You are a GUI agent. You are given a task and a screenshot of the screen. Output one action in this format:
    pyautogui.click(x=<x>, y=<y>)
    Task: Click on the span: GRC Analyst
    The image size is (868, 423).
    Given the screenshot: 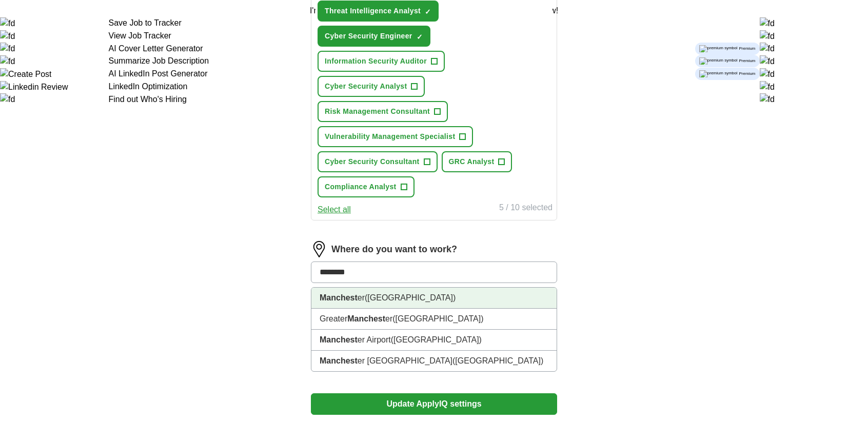 What is the action you would take?
    pyautogui.click(x=472, y=161)
    